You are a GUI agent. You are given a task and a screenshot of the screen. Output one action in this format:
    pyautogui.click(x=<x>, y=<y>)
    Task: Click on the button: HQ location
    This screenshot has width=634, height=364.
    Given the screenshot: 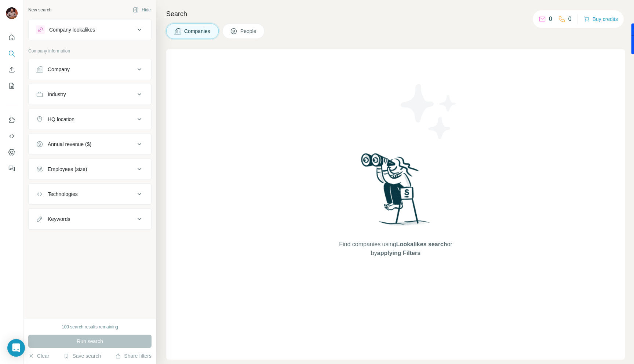 What is the action you would take?
    pyautogui.click(x=90, y=119)
    